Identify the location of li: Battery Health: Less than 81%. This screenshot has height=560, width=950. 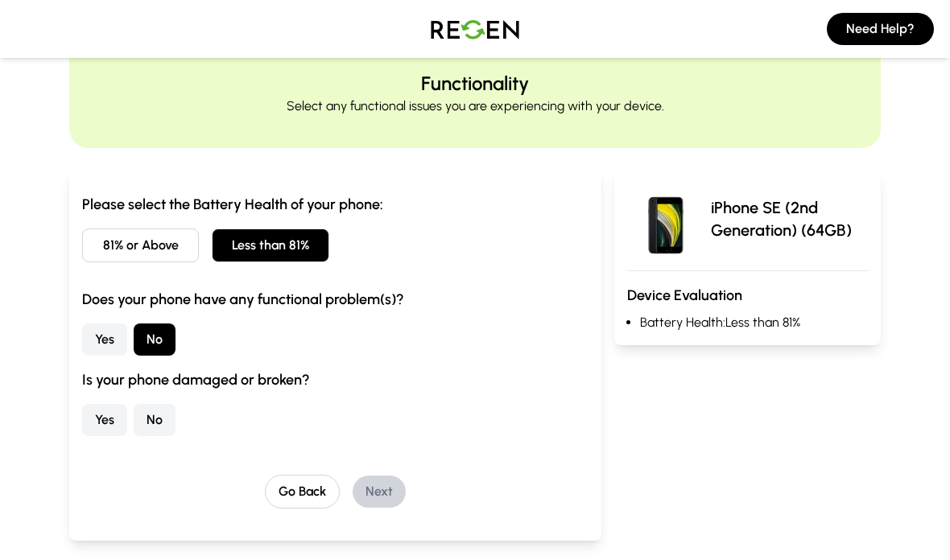
(754, 323).